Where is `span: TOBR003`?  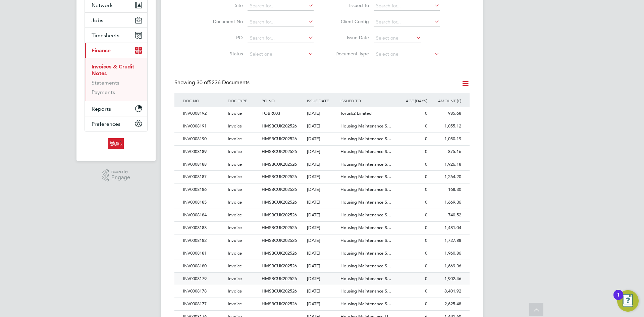
span: TOBR003 is located at coordinates (271, 113).